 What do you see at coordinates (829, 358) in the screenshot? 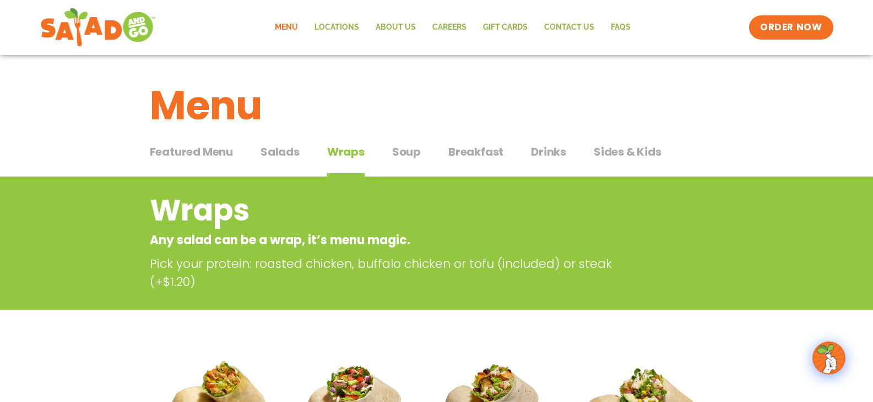
I see `img: wpChatIcon` at bounding box center [829, 358].